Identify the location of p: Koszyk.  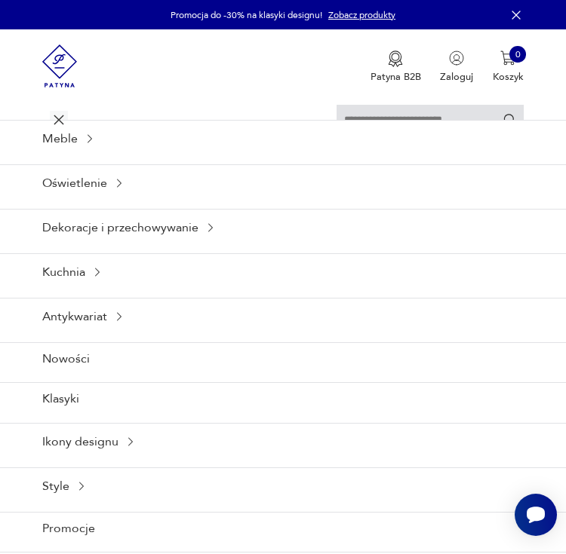
(507, 77).